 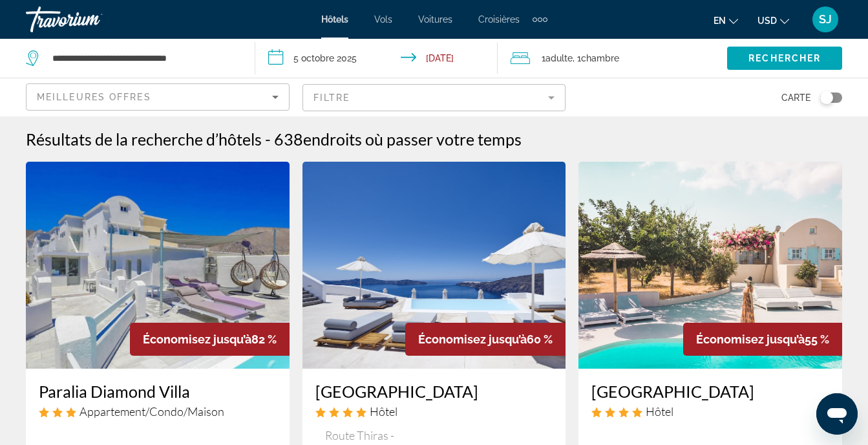 I want to click on button: Voyageurs : 1 adulte, 0 enfant, so click(x=612, y=58).